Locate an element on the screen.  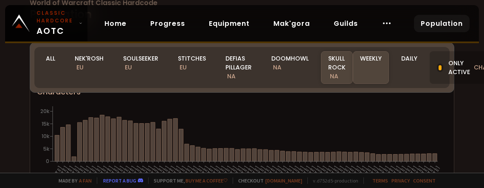
a: Guilds is located at coordinates (345, 23).